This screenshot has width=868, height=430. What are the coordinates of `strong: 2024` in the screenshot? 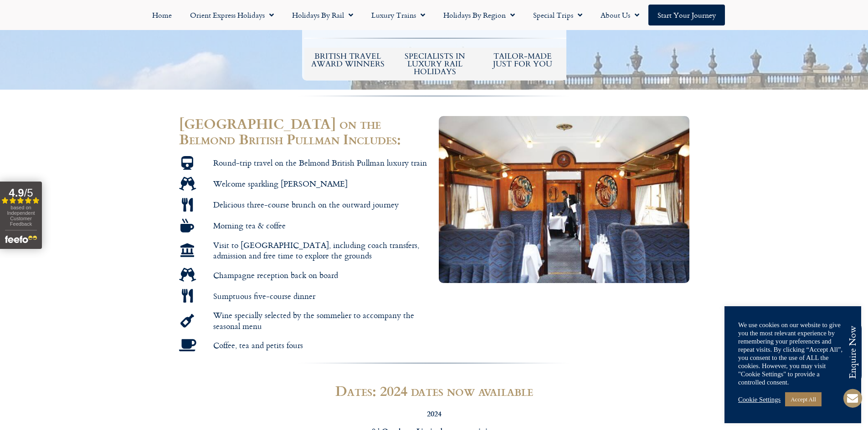 It's located at (434, 413).